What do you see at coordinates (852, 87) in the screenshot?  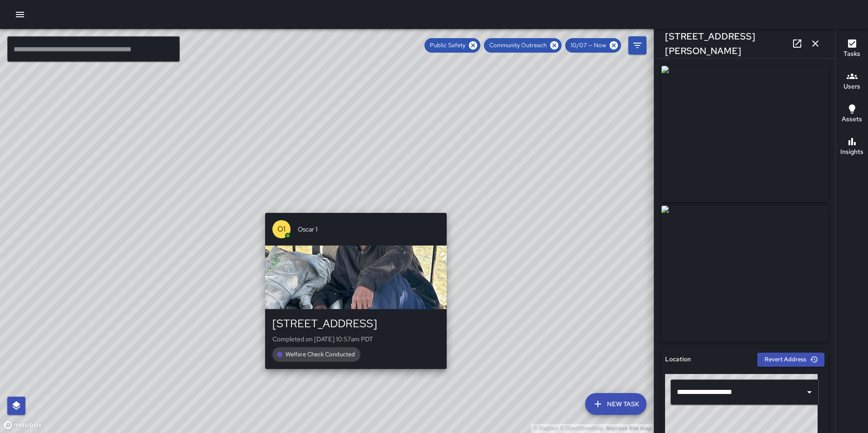 I see `h6: Users` at bounding box center [852, 87].